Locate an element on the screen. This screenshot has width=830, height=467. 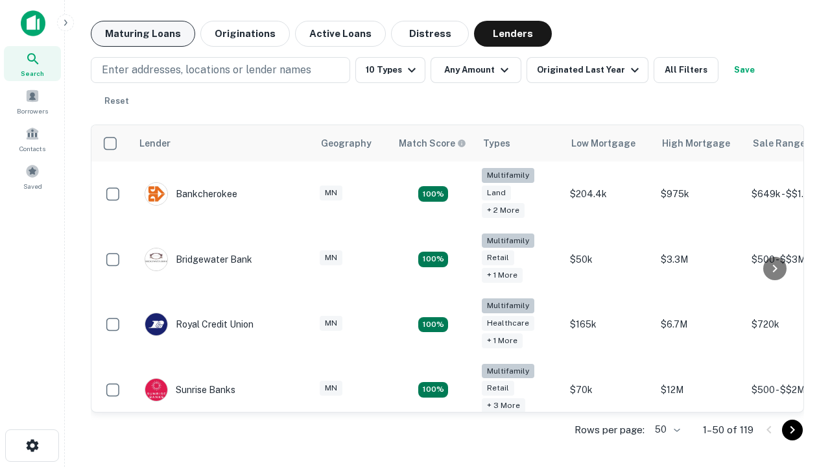
div: Search is located at coordinates (32, 64).